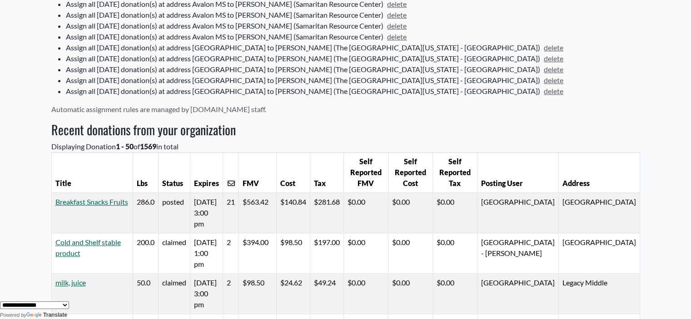 This screenshot has height=319, width=691. What do you see at coordinates (257, 213) in the screenshot?
I see `td: $563.42` at bounding box center [257, 213].